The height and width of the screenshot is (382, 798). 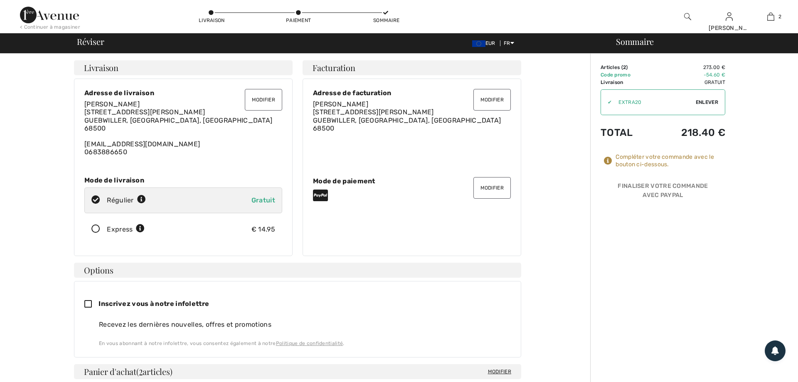 I want to click on input: Code promo, so click(x=654, y=102).